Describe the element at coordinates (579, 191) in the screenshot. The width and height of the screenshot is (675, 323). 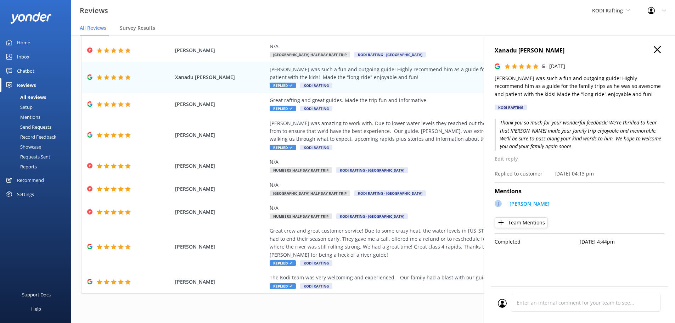
I see `h4: Mentions` at that location.